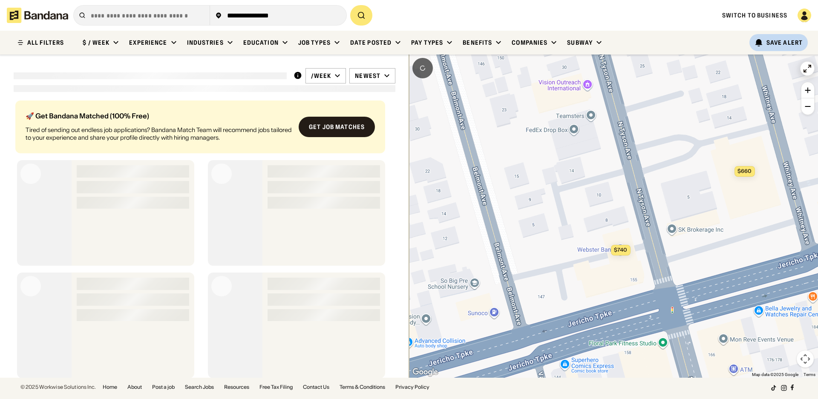  I want to click on a: Post a job, so click(163, 387).